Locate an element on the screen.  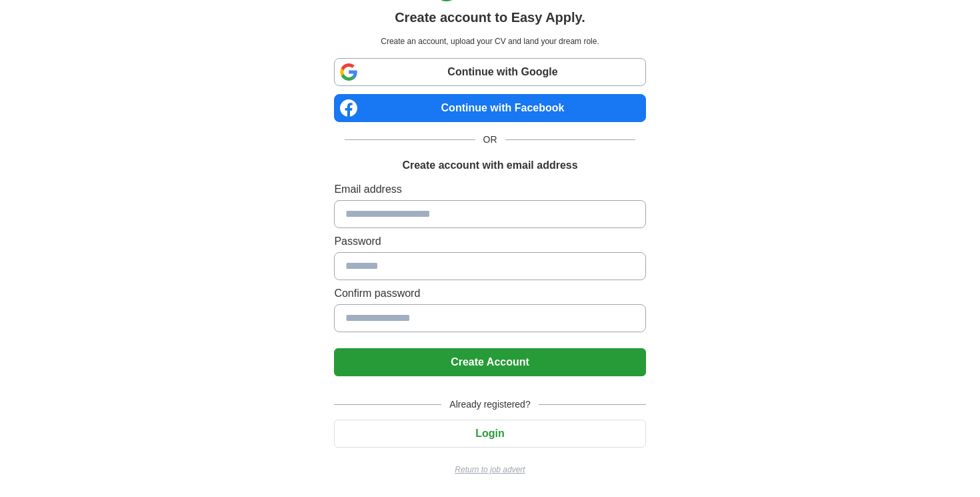
a: Continue with Google is located at coordinates (490, 72).